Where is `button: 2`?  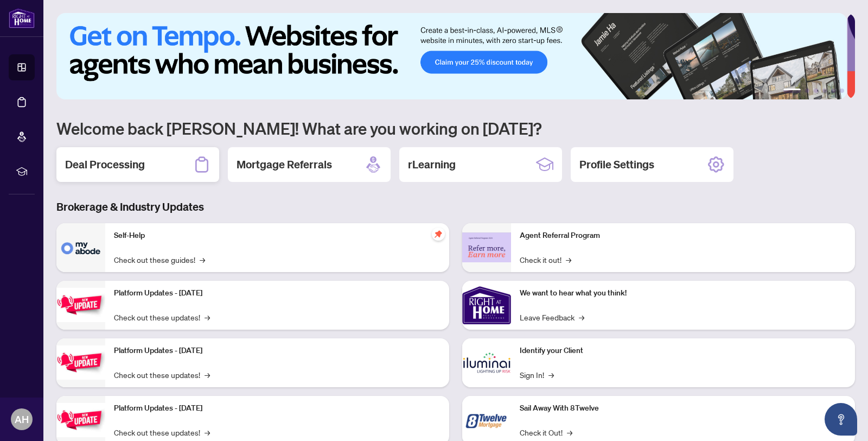 button: 2 is located at coordinates (807, 90).